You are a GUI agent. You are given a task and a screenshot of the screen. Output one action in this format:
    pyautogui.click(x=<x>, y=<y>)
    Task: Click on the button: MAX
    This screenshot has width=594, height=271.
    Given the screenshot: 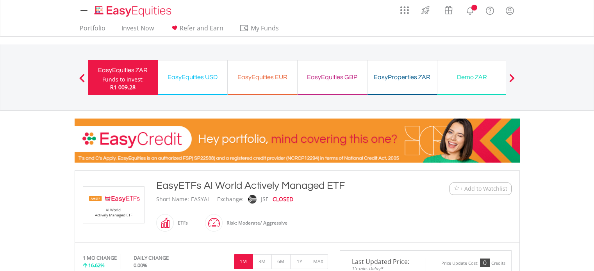 What is the action you would take?
    pyautogui.click(x=318, y=262)
    